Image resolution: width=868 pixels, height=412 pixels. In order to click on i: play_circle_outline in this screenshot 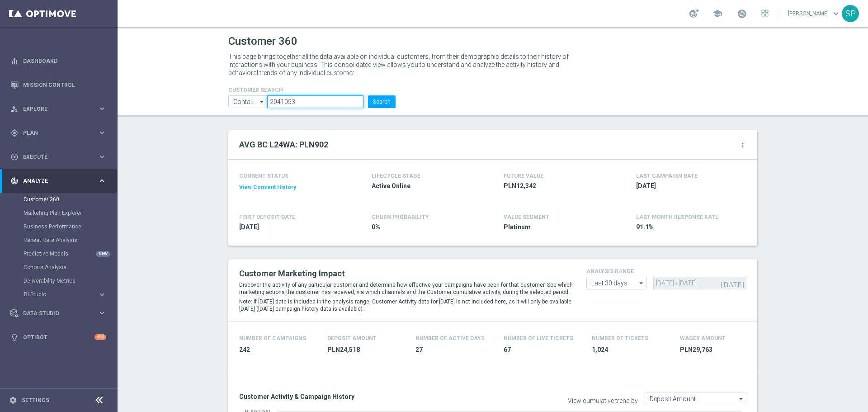, I will do `click(14, 157)`.